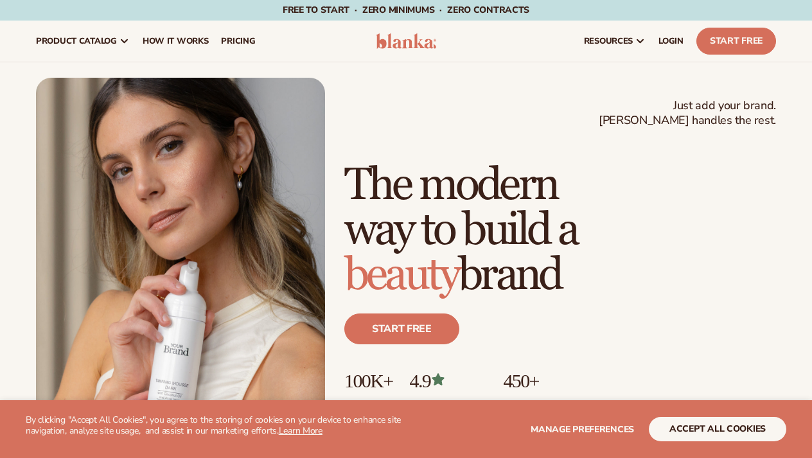 The width and height of the screenshot is (812, 458). I want to click on a: product catalog, so click(83, 41).